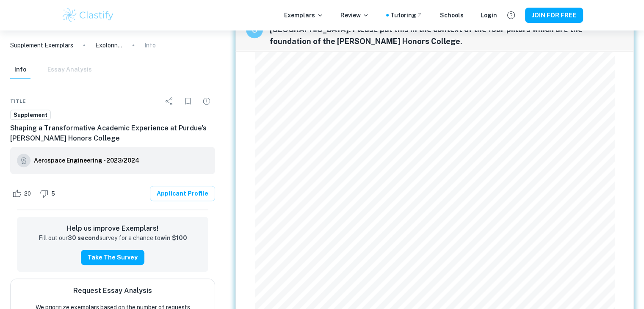  What do you see at coordinates (207, 101) in the screenshot?
I see `div: Report issue` at bounding box center [207, 101].